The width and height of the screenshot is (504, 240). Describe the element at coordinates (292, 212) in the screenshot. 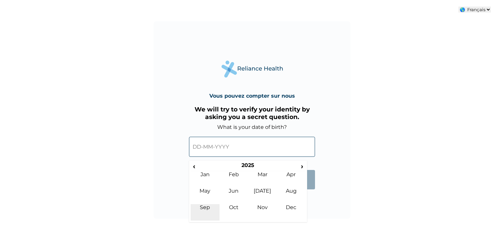

I see `td: Dec` at that location.